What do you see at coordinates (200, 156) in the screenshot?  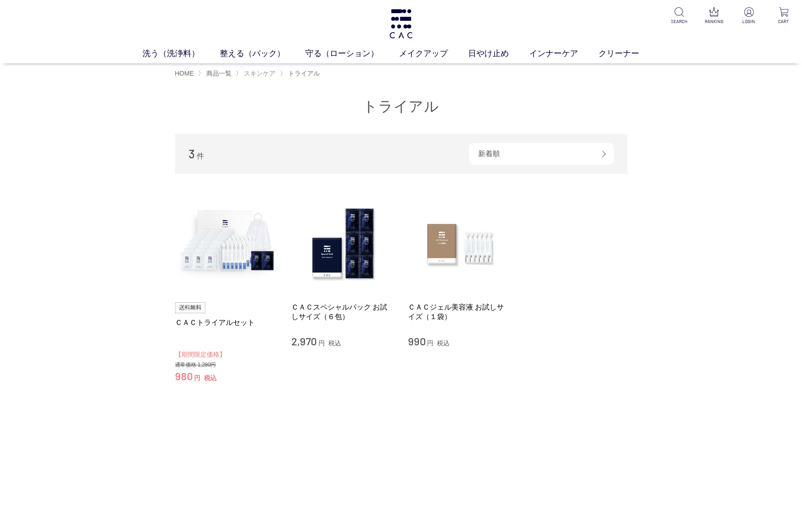 I see `span: 件` at bounding box center [200, 156].